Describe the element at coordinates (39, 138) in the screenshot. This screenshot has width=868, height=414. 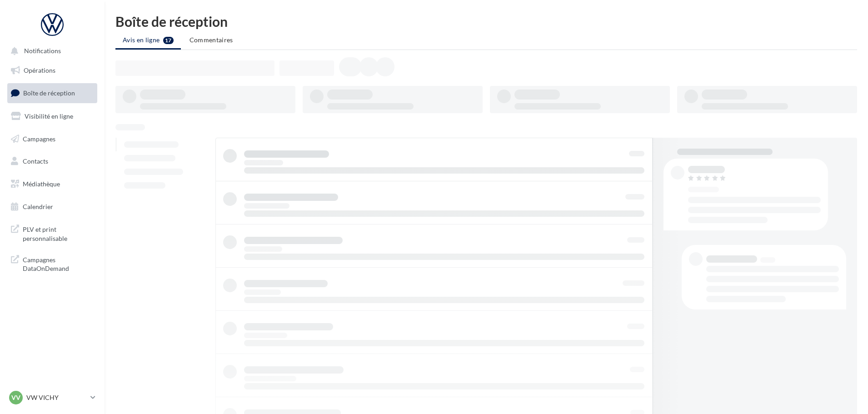
I see `span: Campagnes` at that location.